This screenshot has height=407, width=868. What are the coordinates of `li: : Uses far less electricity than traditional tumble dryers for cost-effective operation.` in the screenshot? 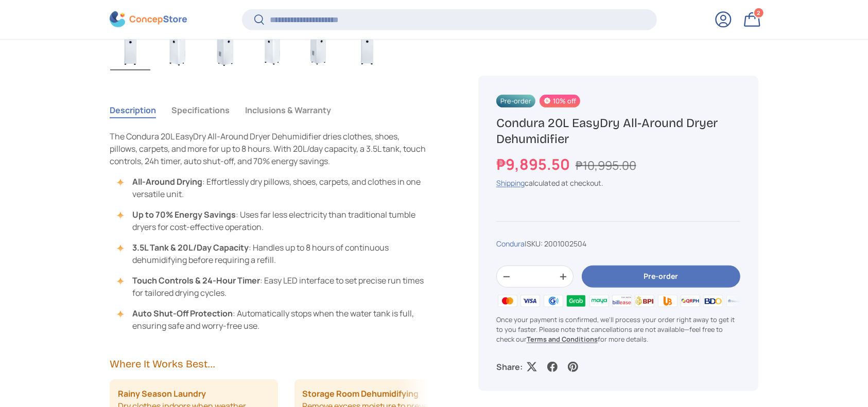 It's located at (275, 221).